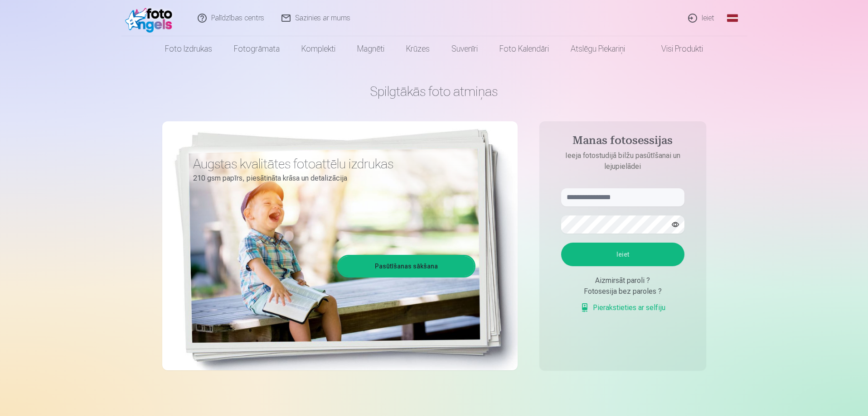 The width and height of the screenshot is (868, 416). I want to click on div: Aizmirsāt paroli ?, so click(623, 280).